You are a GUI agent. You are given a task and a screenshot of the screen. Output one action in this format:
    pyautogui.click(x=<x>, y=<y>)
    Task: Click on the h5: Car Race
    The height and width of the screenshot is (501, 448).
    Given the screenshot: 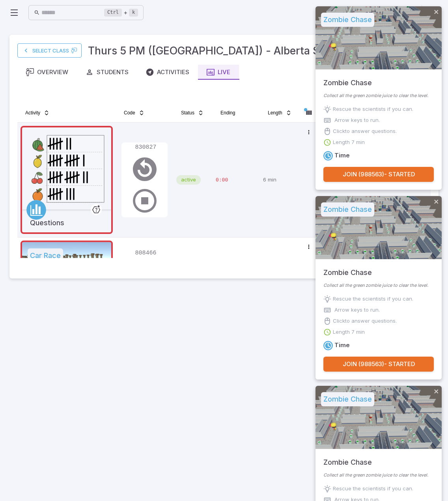 What is the action you would take?
    pyautogui.click(x=45, y=256)
    